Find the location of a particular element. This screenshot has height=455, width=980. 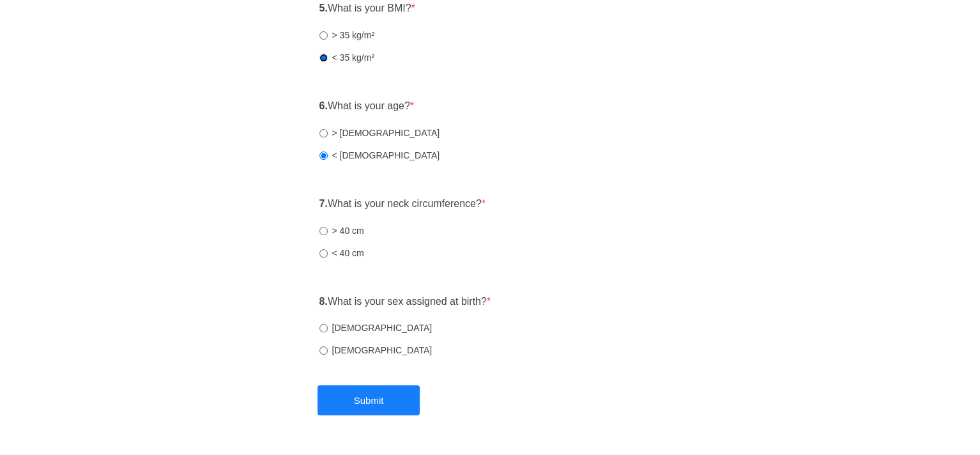

label: What is your neck circumference? is located at coordinates (403, 204).